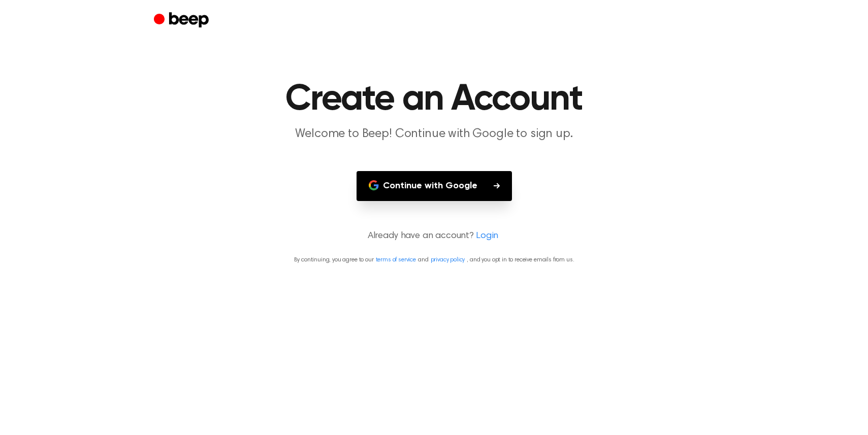 Image resolution: width=868 pixels, height=435 pixels. I want to click on p: Welcome to Beep! Continue with Google to sign up., so click(435, 134).